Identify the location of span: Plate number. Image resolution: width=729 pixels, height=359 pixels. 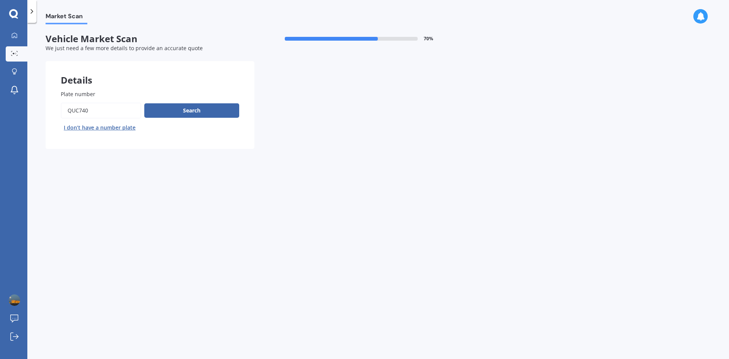
(78, 94).